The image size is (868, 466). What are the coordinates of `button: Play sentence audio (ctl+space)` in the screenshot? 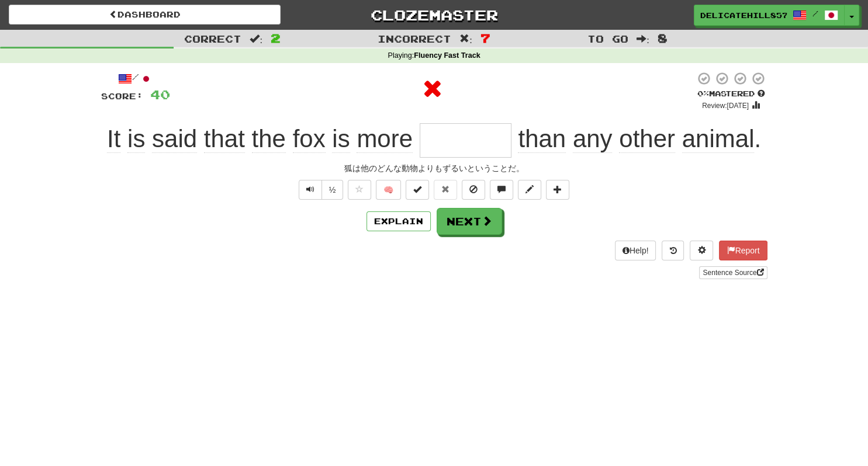 It's located at (310, 190).